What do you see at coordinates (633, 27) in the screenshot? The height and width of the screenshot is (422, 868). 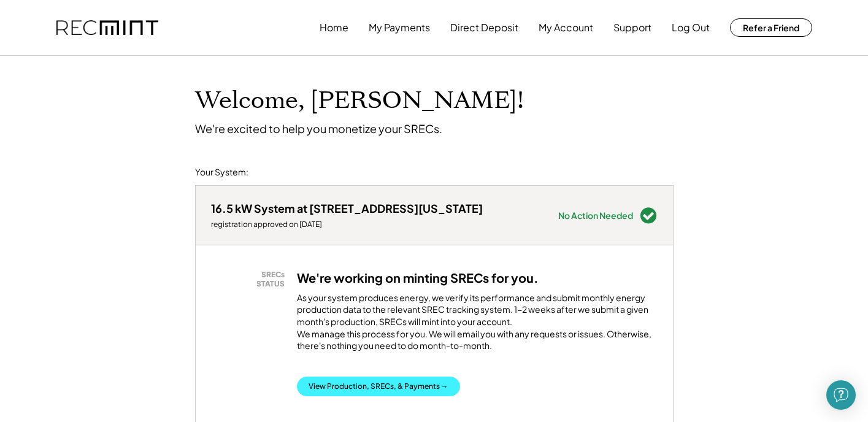 I see `button: Support` at bounding box center [633, 27].